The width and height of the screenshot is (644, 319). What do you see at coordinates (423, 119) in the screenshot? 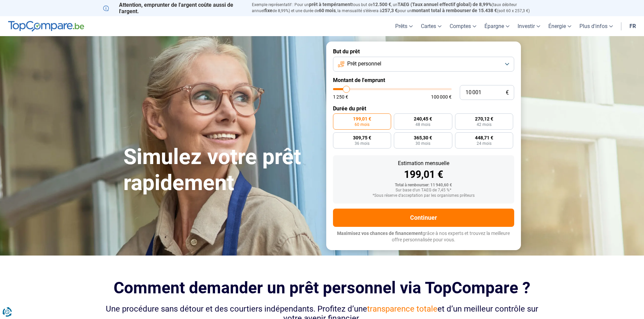
I see `span: 240,45 €` at bounding box center [423, 119].